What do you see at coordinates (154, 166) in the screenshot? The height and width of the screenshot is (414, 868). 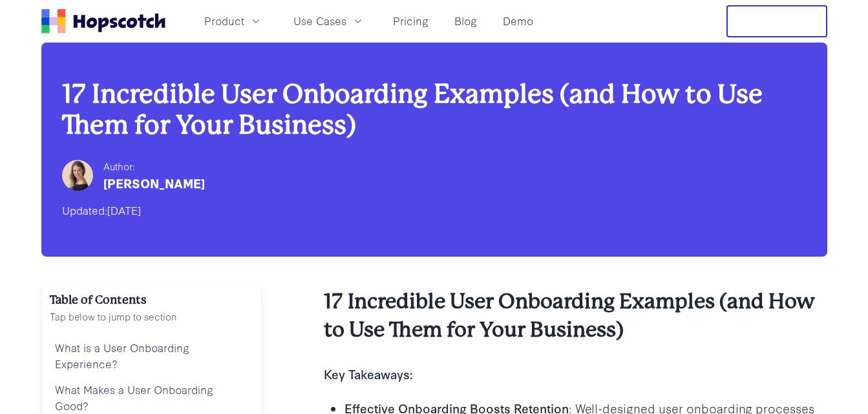 I see `div: Author:` at bounding box center [154, 166].